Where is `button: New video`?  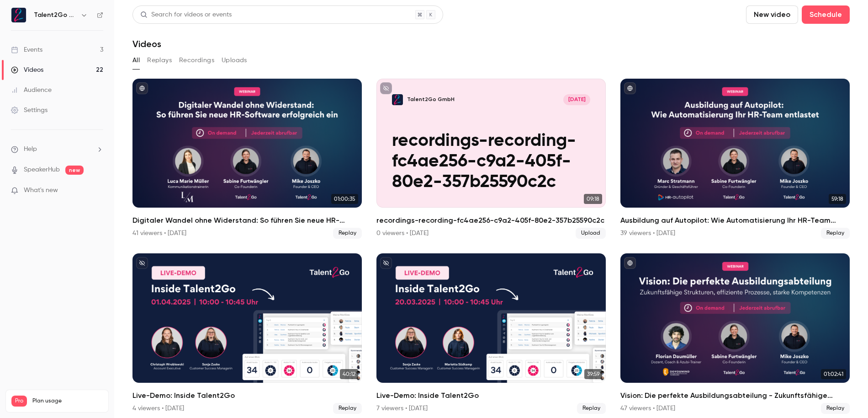
button: New video is located at coordinates (772, 15).